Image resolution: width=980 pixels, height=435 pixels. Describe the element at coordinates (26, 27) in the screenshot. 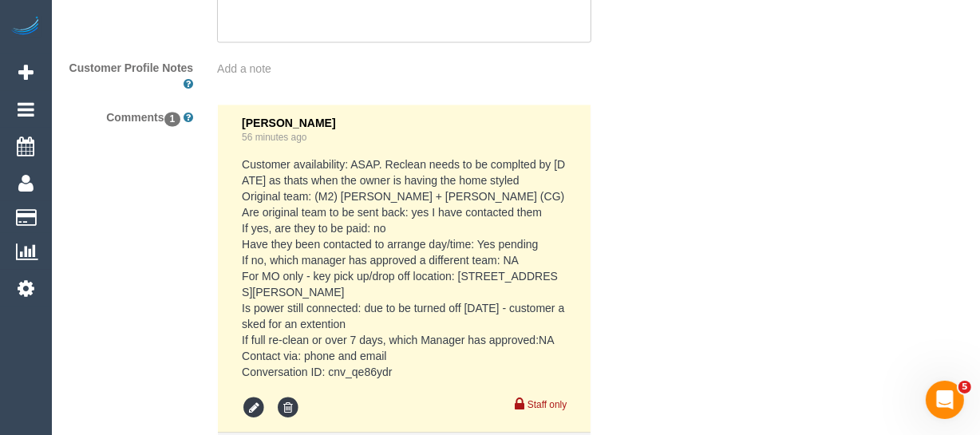

I see `a: Automaid Logo` at that location.